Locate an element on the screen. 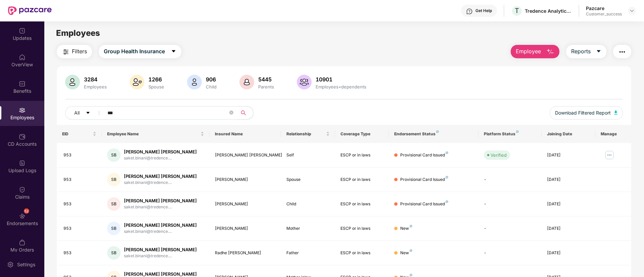  div: 5445 is located at coordinates (266, 79).